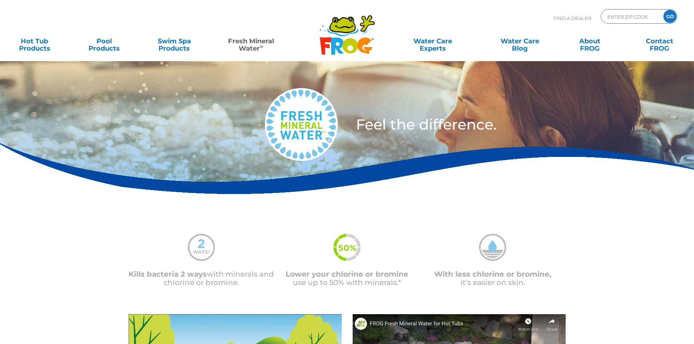 The width and height of the screenshot is (694, 344). What do you see at coordinates (493, 274) in the screenshot?
I see `span: With less chlorine or bromine,` at bounding box center [493, 274].